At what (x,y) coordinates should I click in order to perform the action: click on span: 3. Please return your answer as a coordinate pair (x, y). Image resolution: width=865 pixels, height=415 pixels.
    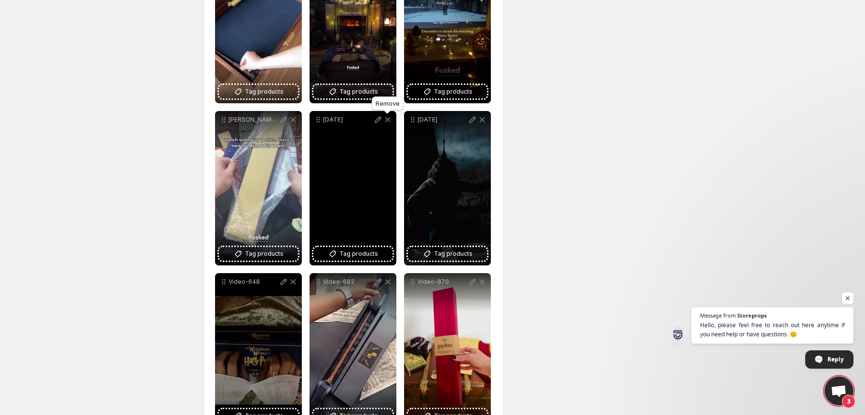
    Looking at the image, I should click on (848, 401).